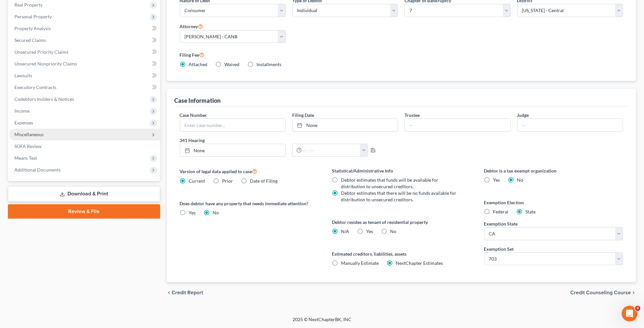  Describe the element at coordinates (249, 203) in the screenshot. I see `label: Does debtor have any property that needs immediate attention?` at that location.